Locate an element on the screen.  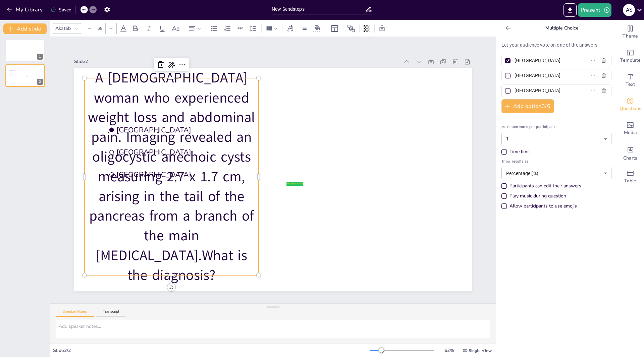
div: Get real-time input from your audience is located at coordinates (630, 104).